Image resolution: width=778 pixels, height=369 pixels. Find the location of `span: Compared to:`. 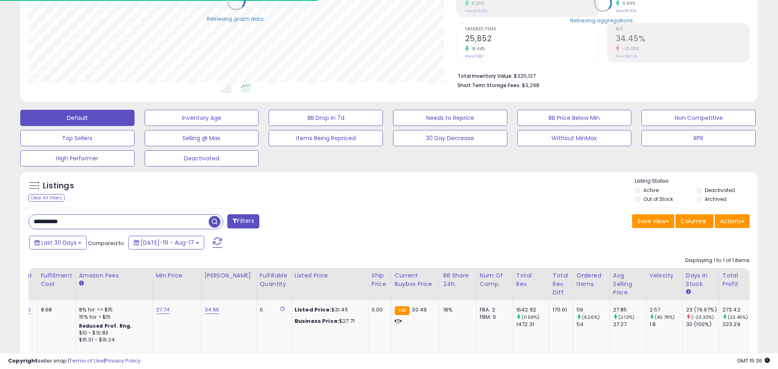

span: Compared to: is located at coordinates (107, 243).